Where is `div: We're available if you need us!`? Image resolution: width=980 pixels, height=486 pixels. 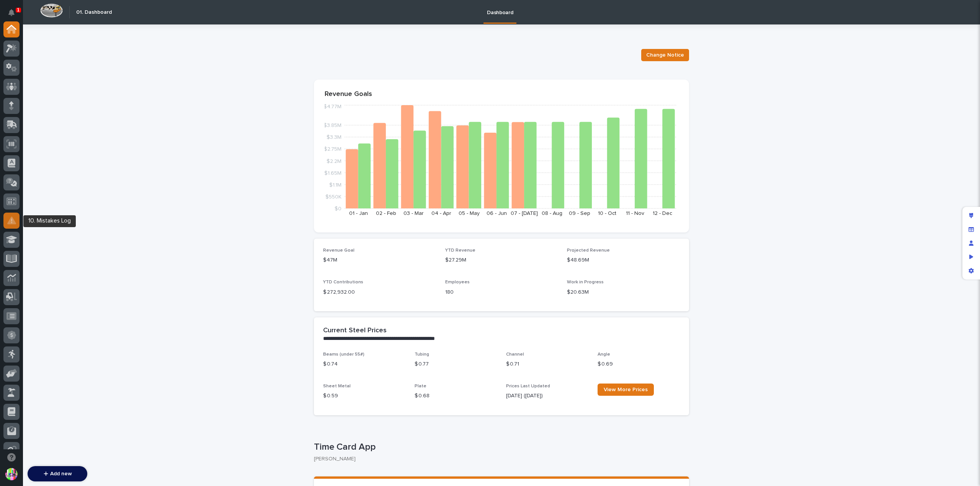 div: We're available if you need us! is located at coordinates (69, 96).